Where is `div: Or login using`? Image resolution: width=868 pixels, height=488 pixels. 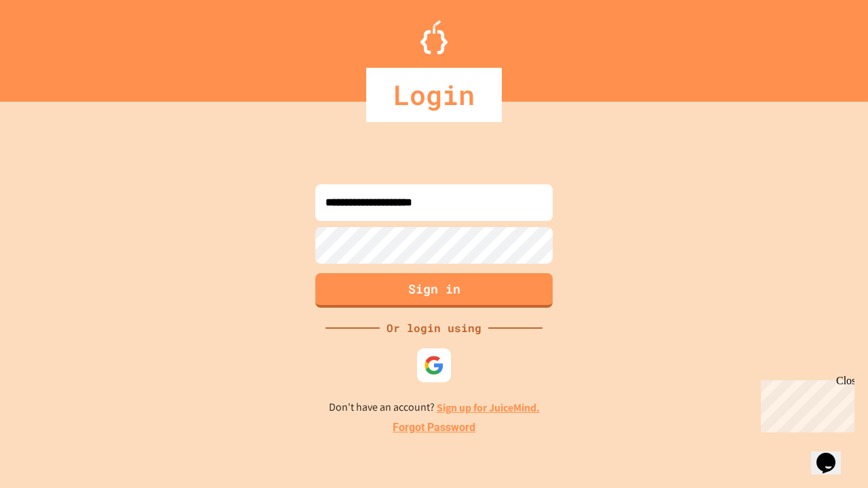
div: Or login using is located at coordinates (434, 328).